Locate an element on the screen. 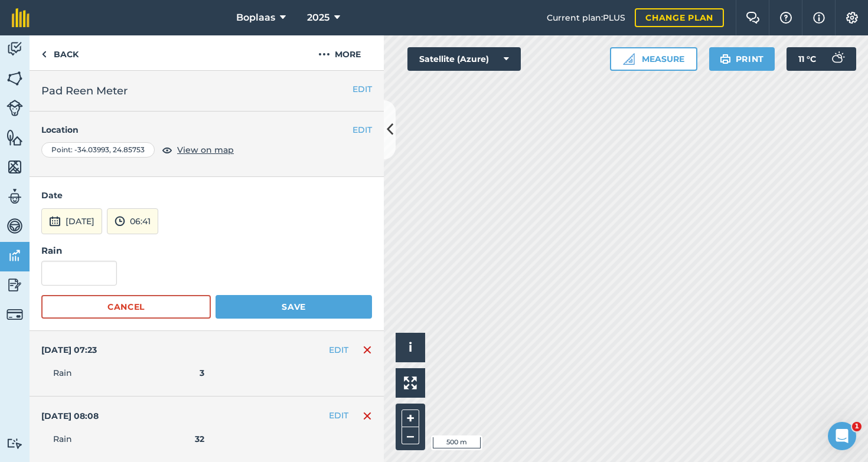  button: More is located at coordinates (339, 52).